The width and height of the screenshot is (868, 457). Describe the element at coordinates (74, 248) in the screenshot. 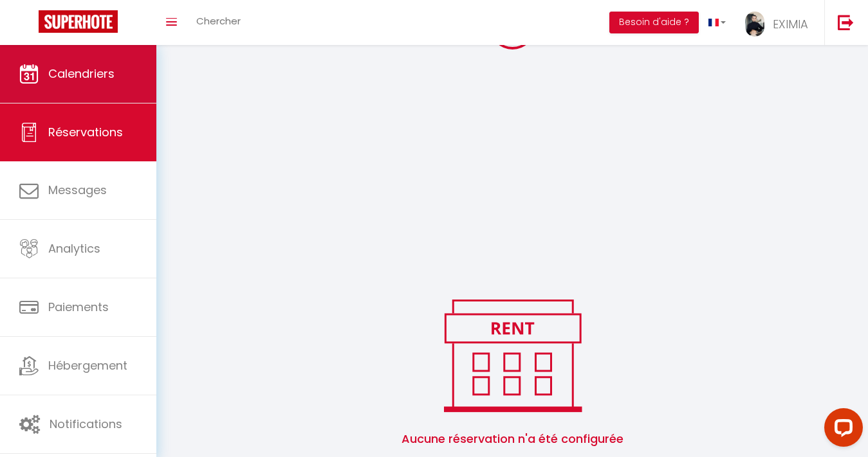

I see `span: Analytics` at that location.